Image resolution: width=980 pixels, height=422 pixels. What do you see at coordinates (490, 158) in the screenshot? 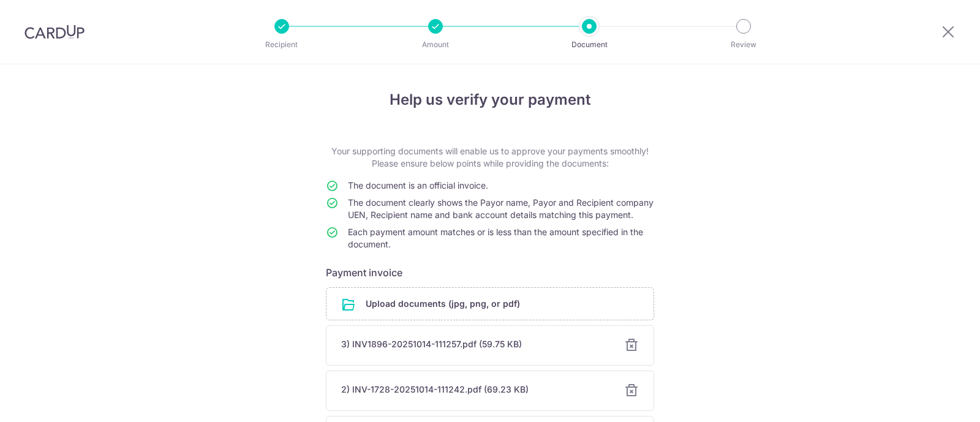
I see `p: Your supporting documents will enable us to approve your payments smoothly! Please ensure below p...` at bounding box center [490, 158].